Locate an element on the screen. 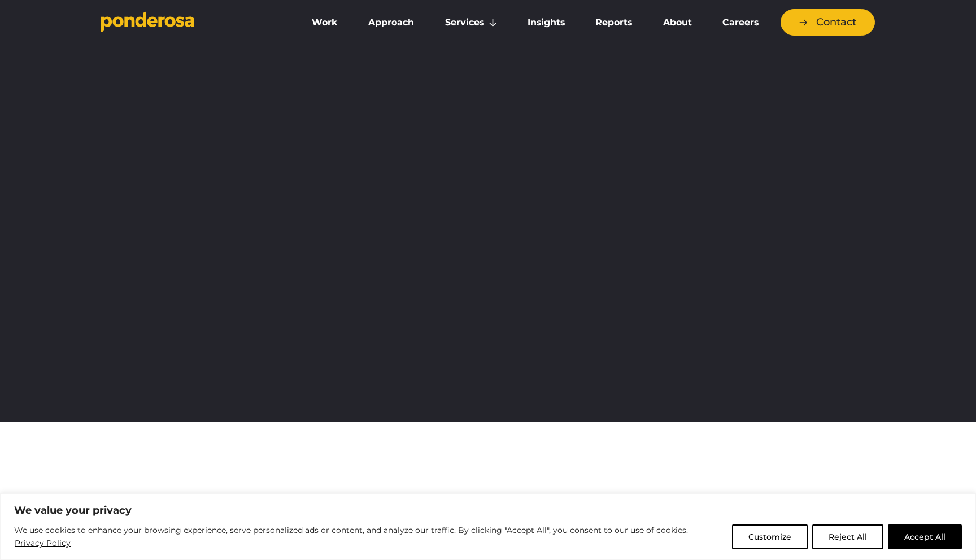 The height and width of the screenshot is (560, 976). a: Privacy Policy is located at coordinates (42, 543).